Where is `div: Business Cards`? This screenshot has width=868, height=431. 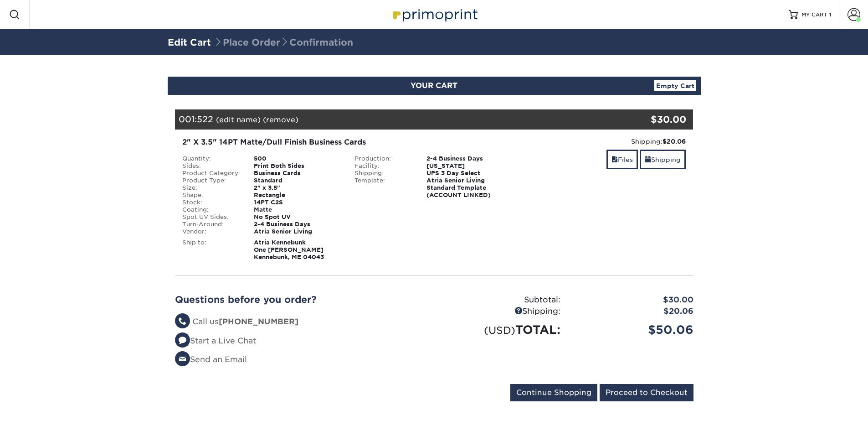 div: Business Cards is located at coordinates (297, 173).